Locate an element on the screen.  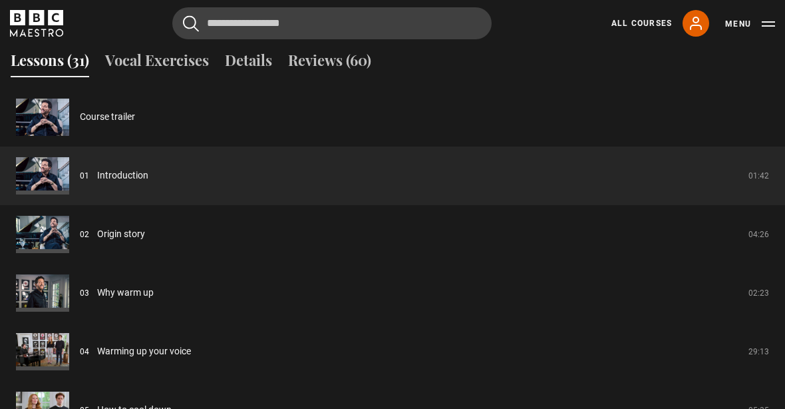
a: All Courses is located at coordinates (642, 23).